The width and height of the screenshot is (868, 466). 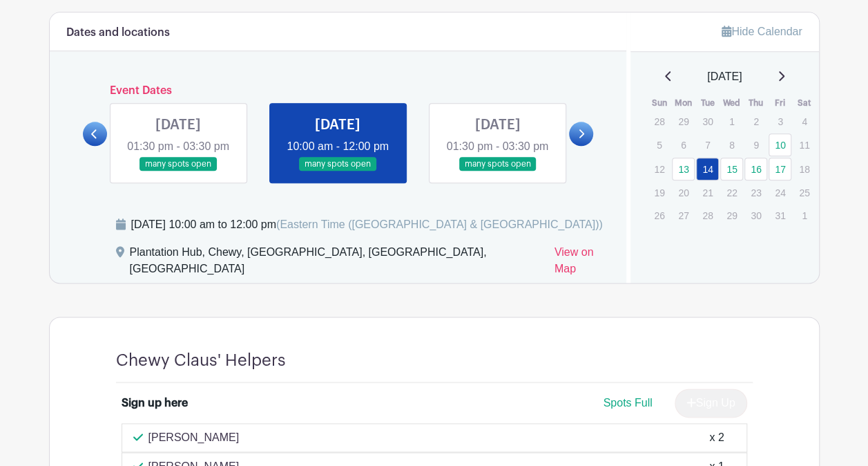 I want to click on h6: Dates and locations, so click(x=118, y=32).